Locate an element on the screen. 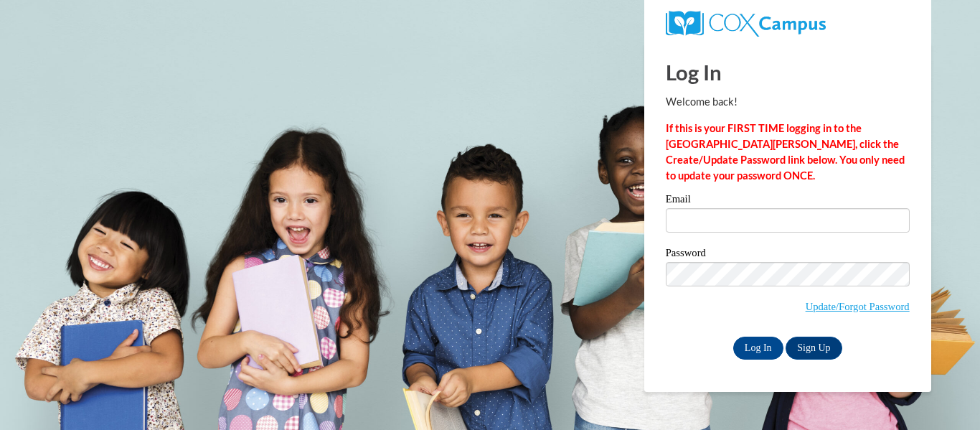 This screenshot has width=980, height=430. label: Email is located at coordinates (788, 201).